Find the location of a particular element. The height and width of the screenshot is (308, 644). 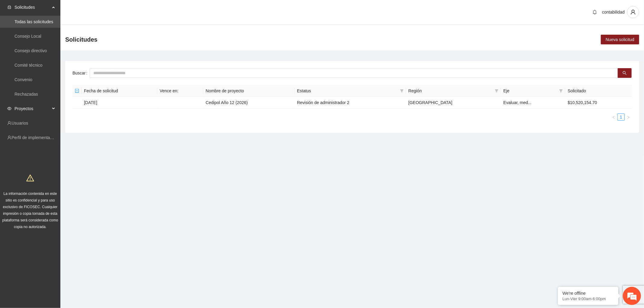

p: Lun-Vier 9:00am-6:00pm is located at coordinates (588, 299).